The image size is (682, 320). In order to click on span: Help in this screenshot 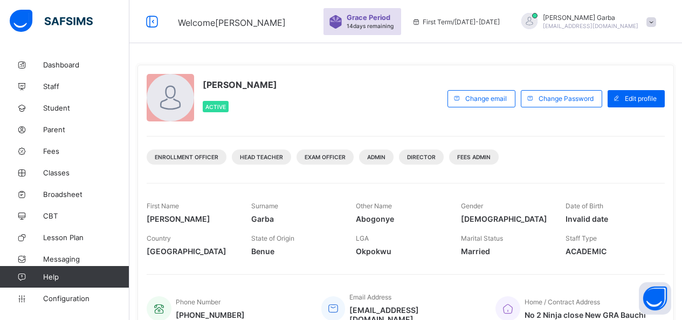, I will do `click(86, 277)`.